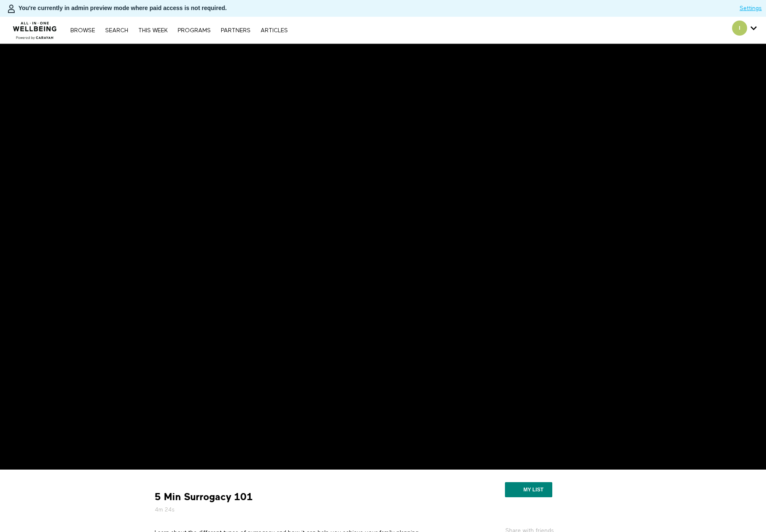 The image size is (766, 532). I want to click on strong: 5 Min Surrogacy 101, so click(203, 496).